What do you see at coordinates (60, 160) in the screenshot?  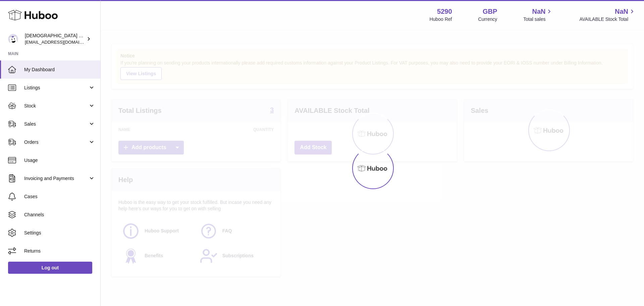 I see `span: Usage` at bounding box center [60, 160].